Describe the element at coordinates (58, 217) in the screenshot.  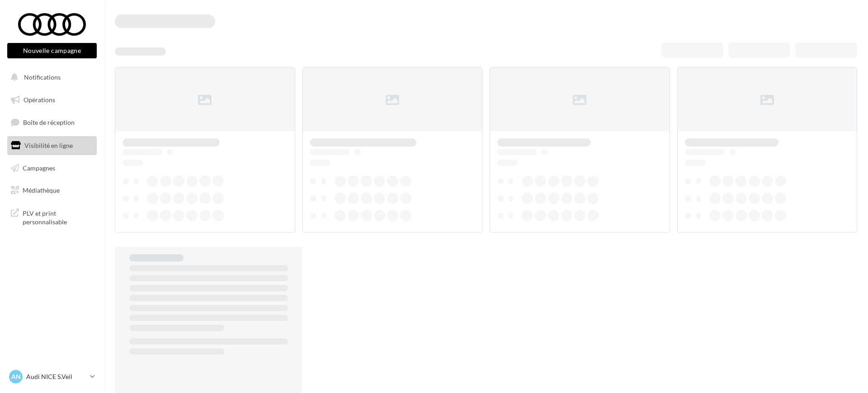
I see `span: PLV et print personnalisable` at that location.